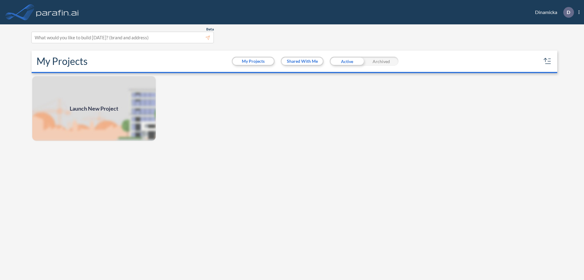 This screenshot has width=584, height=280. What do you see at coordinates (94, 108) in the screenshot?
I see `img: add` at bounding box center [94, 108].